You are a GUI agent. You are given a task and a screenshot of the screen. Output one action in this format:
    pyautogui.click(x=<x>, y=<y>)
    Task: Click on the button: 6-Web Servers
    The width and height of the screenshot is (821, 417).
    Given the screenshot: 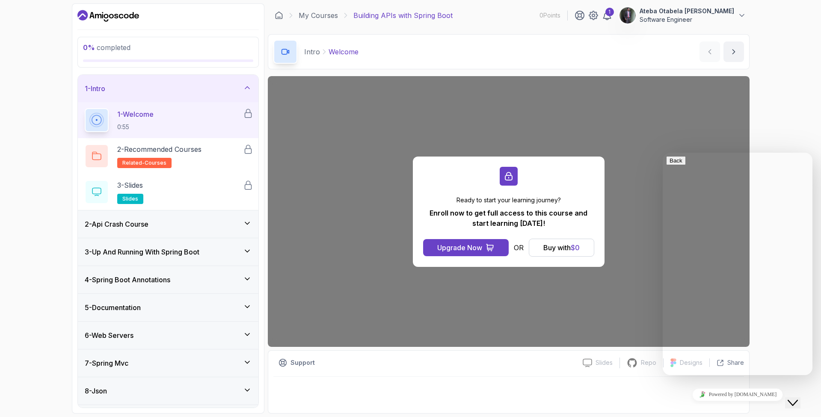 What is the action you would take?
    pyautogui.click(x=168, y=335)
    